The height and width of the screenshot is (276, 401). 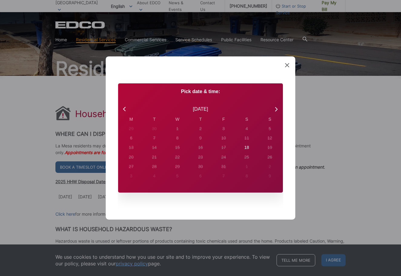 What do you see at coordinates (224, 119) in the screenshot?
I see `div: F` at bounding box center [224, 119].